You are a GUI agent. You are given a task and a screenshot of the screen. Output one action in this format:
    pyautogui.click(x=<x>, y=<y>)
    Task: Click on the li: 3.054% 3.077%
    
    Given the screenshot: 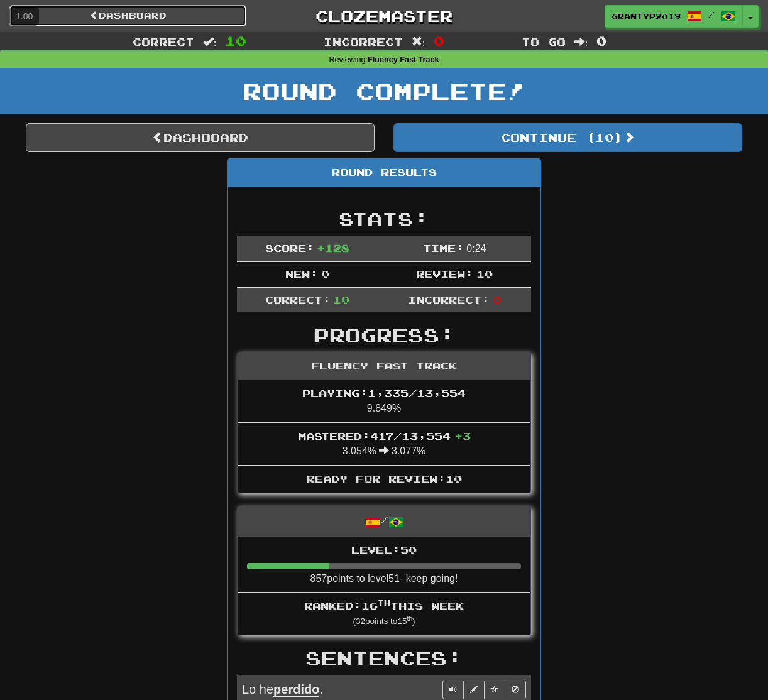 What is the action you would take?
    pyautogui.click(x=384, y=443)
    